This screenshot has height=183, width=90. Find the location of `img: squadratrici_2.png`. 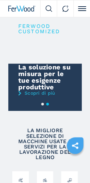

img: squadratrici_2.png is located at coordinates (45, 178).